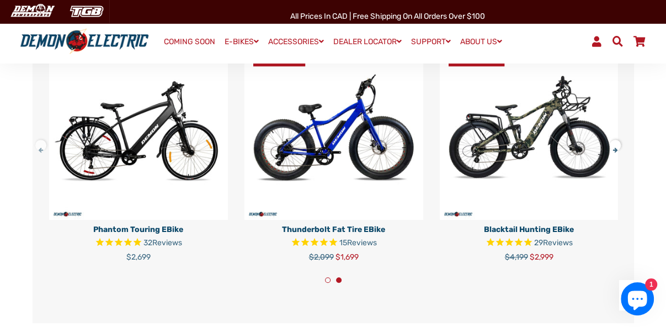  I want to click on a: ACCESSORIES, so click(296, 41).